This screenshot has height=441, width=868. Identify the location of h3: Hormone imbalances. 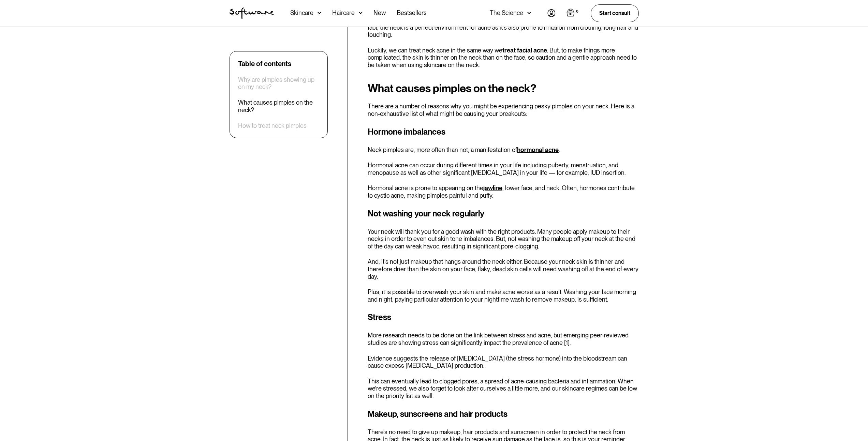
(503, 132).